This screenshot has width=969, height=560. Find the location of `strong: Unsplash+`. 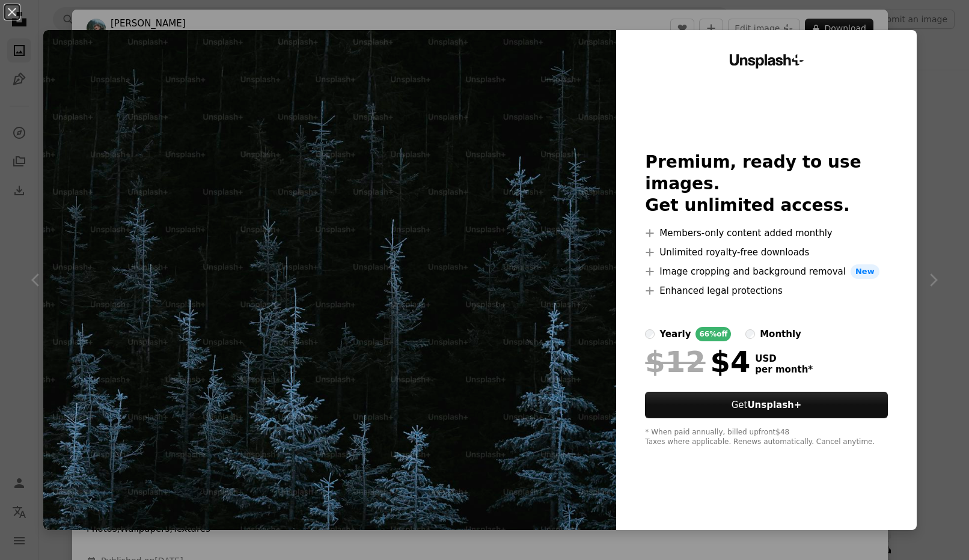

strong: Unsplash+ is located at coordinates (774, 405).